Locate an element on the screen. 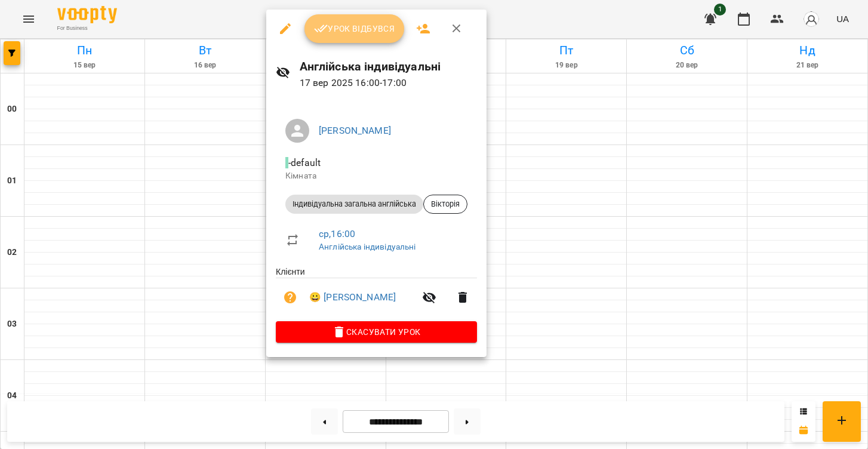 Image resolution: width=868 pixels, height=449 pixels. p: 17 вер 2025 16:00 - 17:00 is located at coordinates (388, 83).